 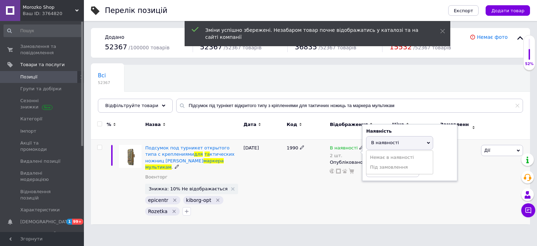 I want to click on span: мультикам, so click(x=158, y=167).